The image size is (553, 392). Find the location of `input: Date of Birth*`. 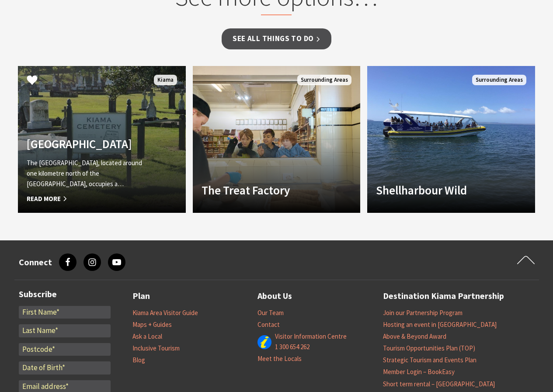

input: Date of Birth* is located at coordinates (65, 368).